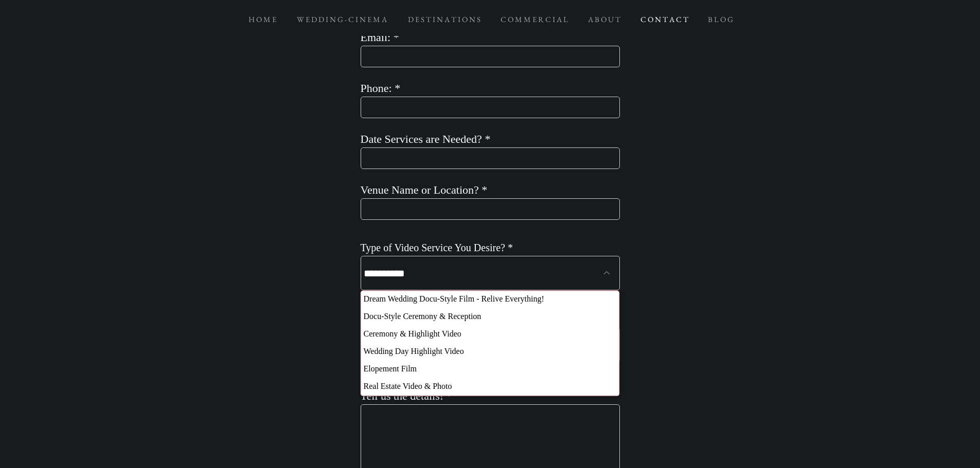 This screenshot has width=980, height=468. What do you see at coordinates (490, 88) in the screenshot?
I see `label: Phone:` at bounding box center [490, 88].